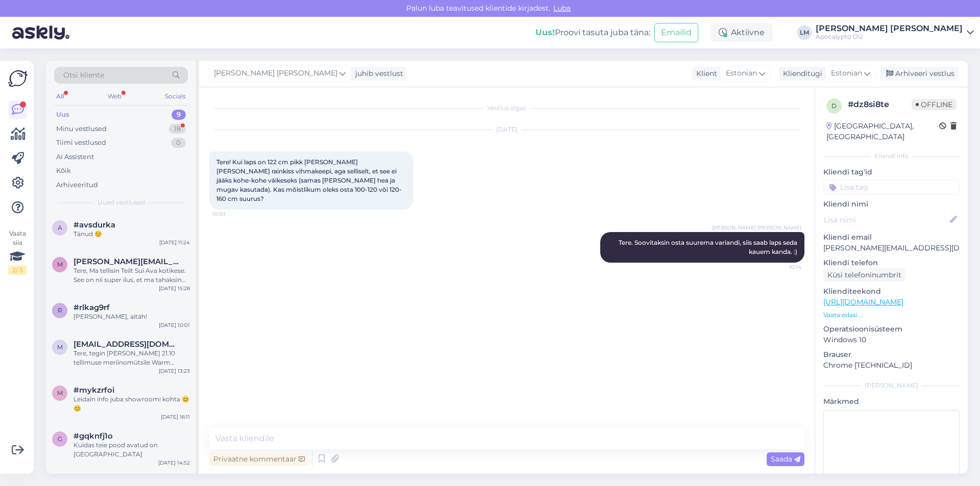 The height and width of the screenshot is (486, 980). What do you see at coordinates (81, 143) in the screenshot?
I see `div: Tiimi vestlused` at bounding box center [81, 143].